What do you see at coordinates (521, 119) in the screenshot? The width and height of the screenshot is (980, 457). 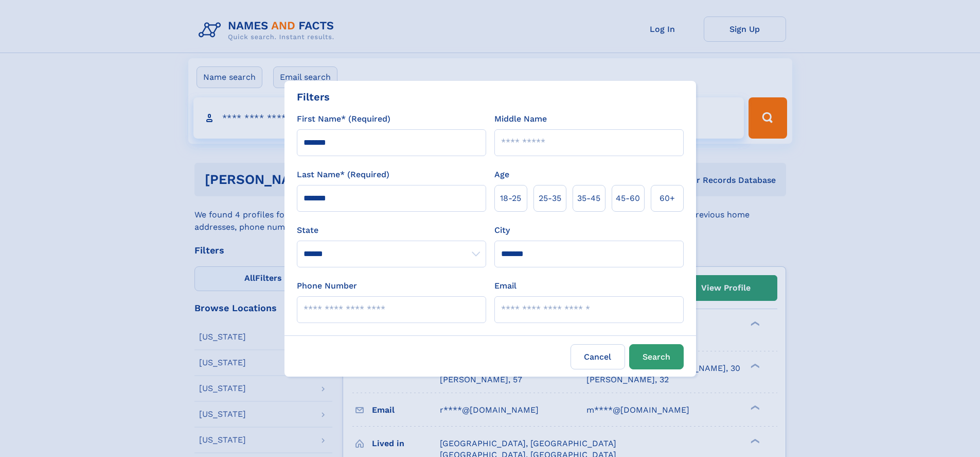 I see `label: Middle Name` at bounding box center [521, 119].